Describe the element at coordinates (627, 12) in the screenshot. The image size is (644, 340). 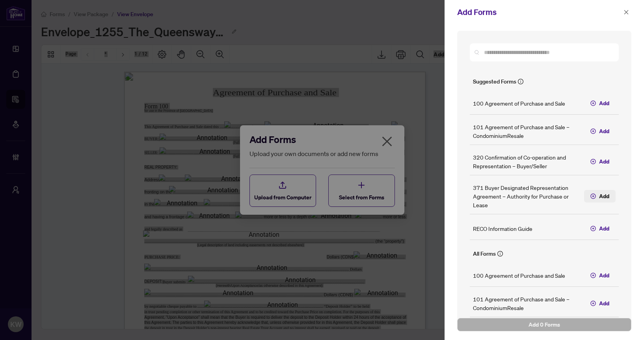
I see `span: close` at that location.